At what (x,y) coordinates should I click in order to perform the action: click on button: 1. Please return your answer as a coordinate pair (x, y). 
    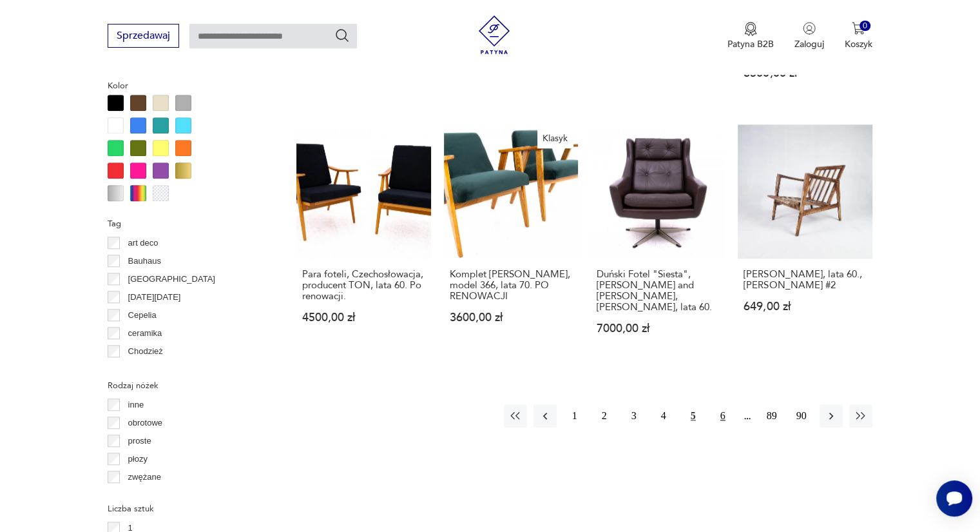
    Looking at the image, I should click on (575, 415).